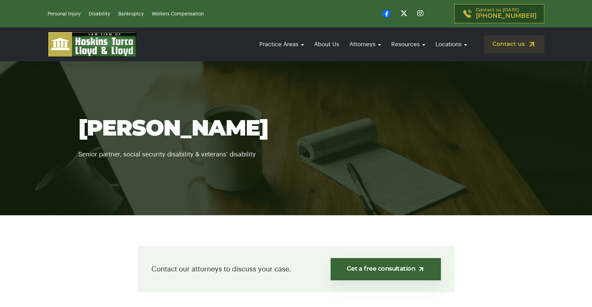 Image resolution: width=592 pixels, height=307 pixels. I want to click on a: About Us, so click(327, 44).